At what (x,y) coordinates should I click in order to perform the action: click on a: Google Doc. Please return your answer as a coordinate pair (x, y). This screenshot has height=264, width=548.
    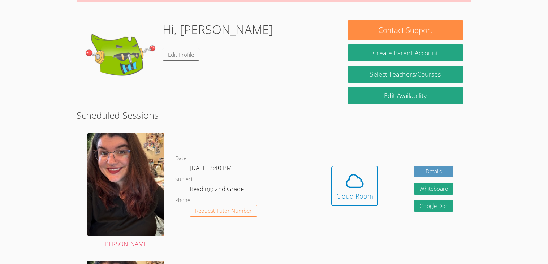
    Looking at the image, I should click on (434, 206).